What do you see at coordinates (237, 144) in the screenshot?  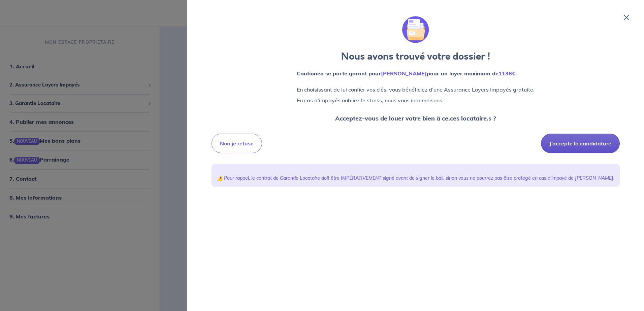 I see `button: Non je refuse` at bounding box center [237, 144].